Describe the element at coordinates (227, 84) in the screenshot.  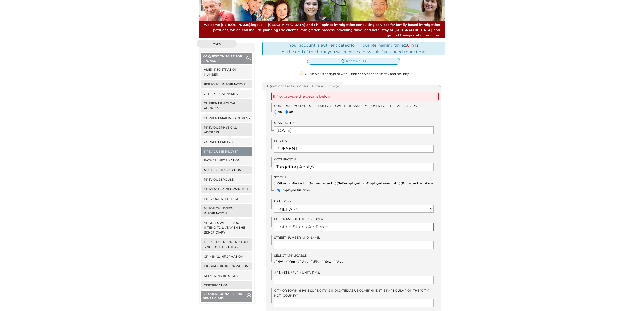
I see `a: Personal Information` at that location.